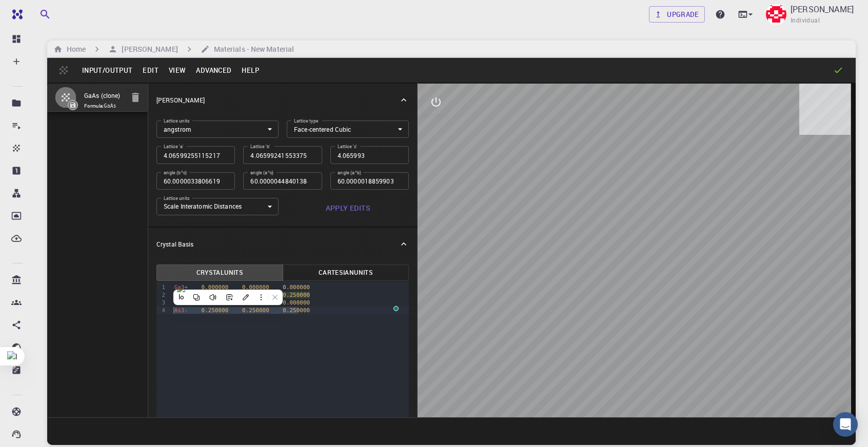 The image size is (868, 447). Describe the element at coordinates (16, 14) in the screenshot. I see `img: logo` at that location.